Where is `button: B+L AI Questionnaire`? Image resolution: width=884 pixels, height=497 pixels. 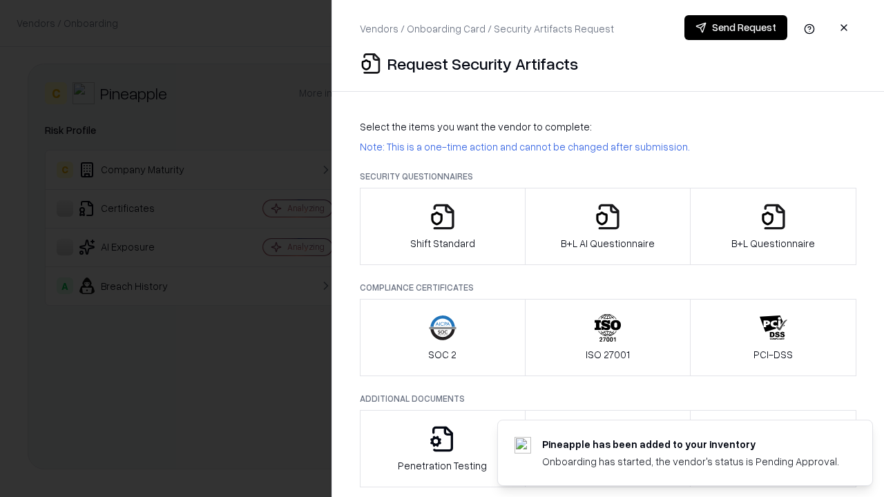 button: B+L AI Questionnaire is located at coordinates (607, 226).